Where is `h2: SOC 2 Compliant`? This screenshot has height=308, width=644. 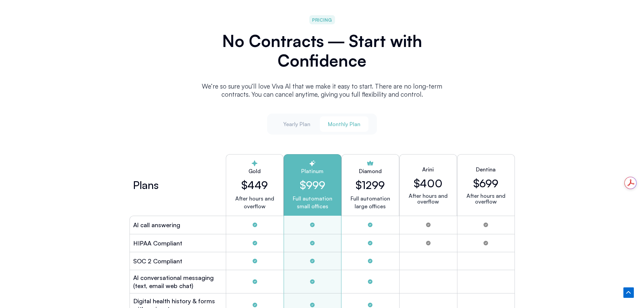
h2: SOC 2 Compliant is located at coordinates (157, 261).